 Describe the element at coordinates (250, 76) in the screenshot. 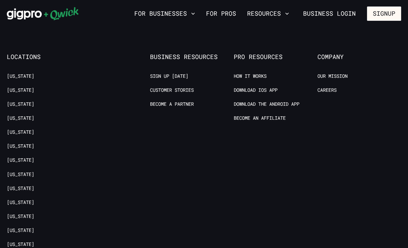

I see `a: How it Works` at that location.